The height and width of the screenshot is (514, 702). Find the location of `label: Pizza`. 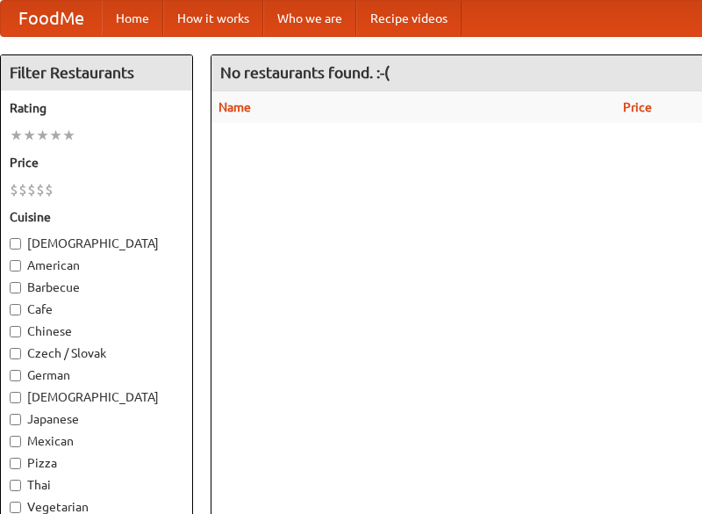

label: Pizza is located at coordinates (97, 463).